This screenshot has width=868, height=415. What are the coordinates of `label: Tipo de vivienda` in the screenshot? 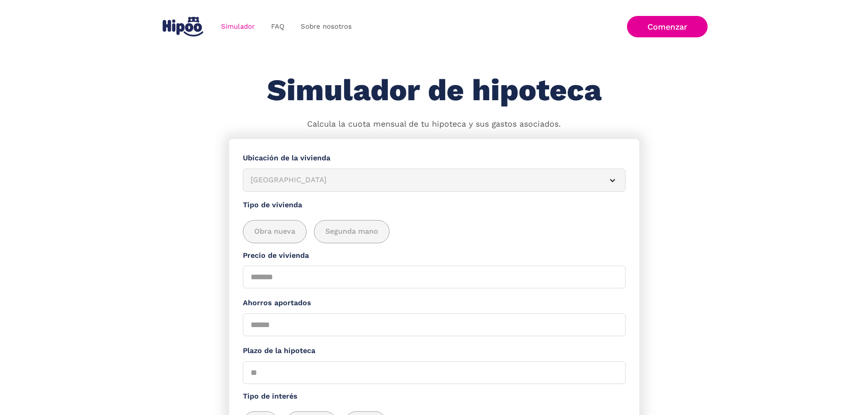 It's located at (434, 205).